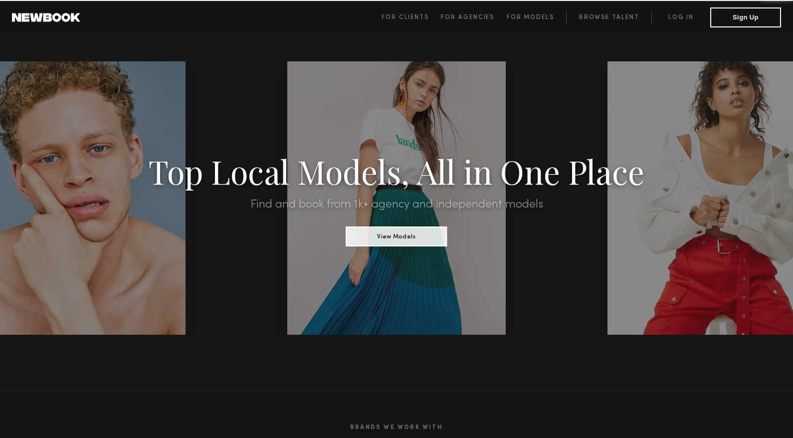  Describe the element at coordinates (396, 204) in the screenshot. I see `h2: Find and book from 1k+ agency and independent models` at that location.